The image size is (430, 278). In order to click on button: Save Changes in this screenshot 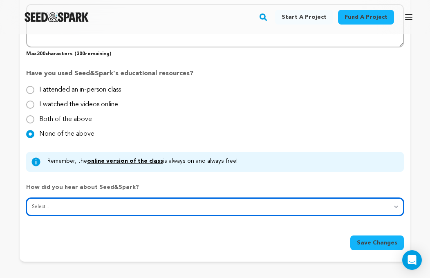, I will do `click(376, 243)`.